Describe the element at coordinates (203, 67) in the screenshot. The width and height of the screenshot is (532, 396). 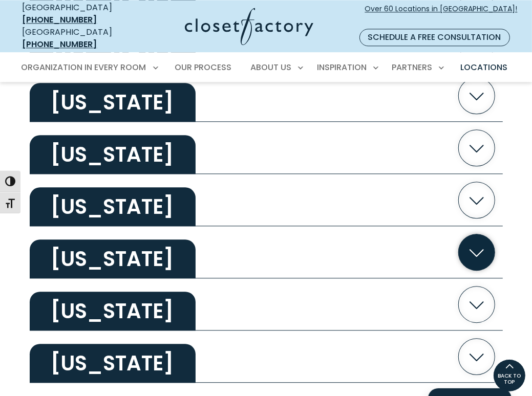
I see `span: Our Process` at that location.